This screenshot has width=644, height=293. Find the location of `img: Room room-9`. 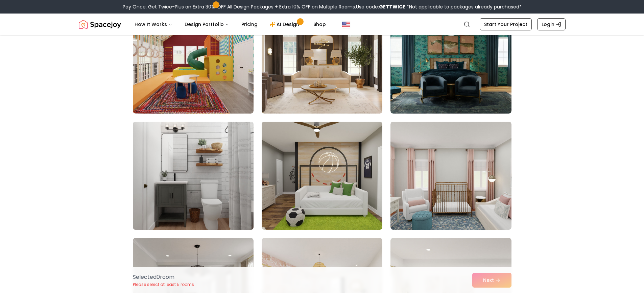

img: Room room-9 is located at coordinates (450, 175).